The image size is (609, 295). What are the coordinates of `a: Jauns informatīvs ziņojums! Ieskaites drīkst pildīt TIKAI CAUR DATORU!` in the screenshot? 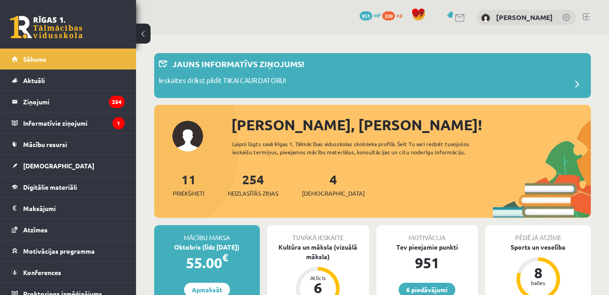 It's located at (372, 75).